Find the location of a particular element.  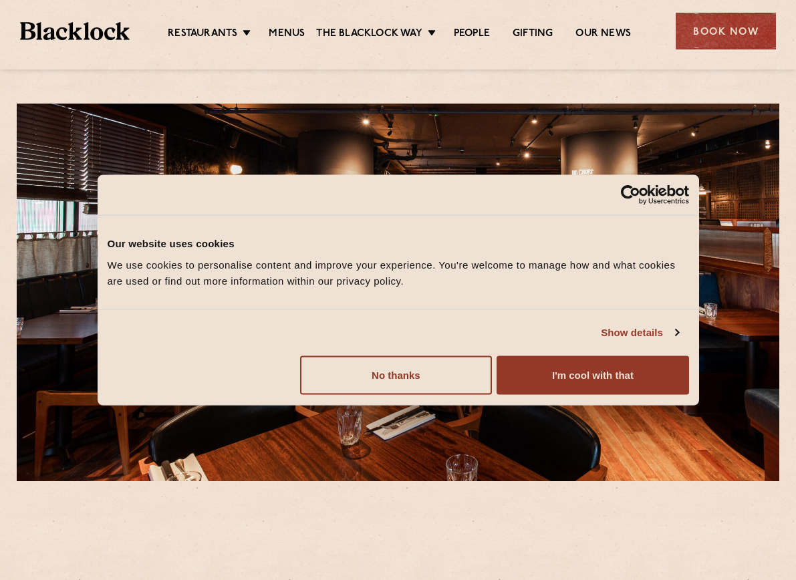

div: Our website uses cookies is located at coordinates (398, 244).